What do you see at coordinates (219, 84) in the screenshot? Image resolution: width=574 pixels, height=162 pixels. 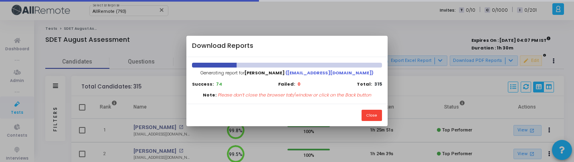 I see `b: 74` at bounding box center [219, 84].